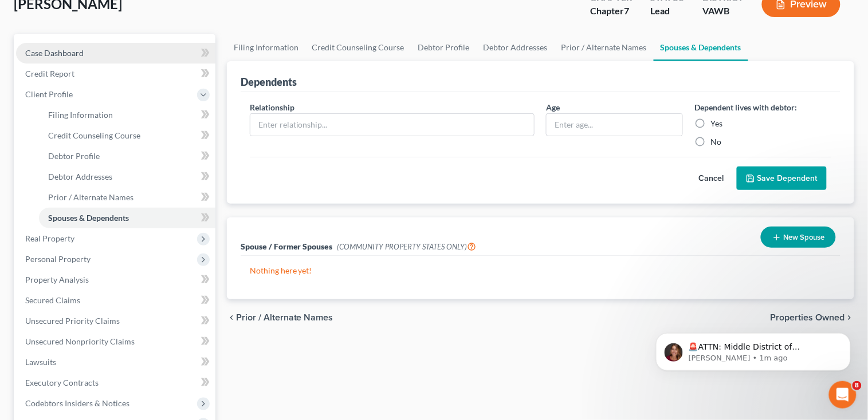 This screenshot has height=420, width=868. I want to click on span: Lawsuits, so click(40, 362).